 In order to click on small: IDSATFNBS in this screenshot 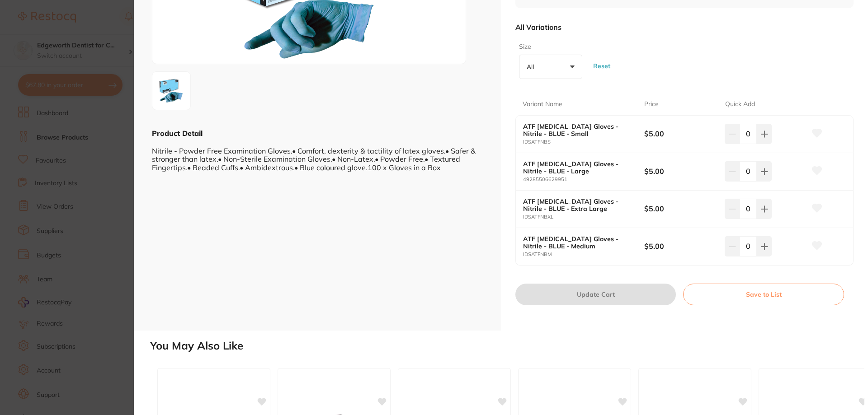, I will do `click(583, 142)`.